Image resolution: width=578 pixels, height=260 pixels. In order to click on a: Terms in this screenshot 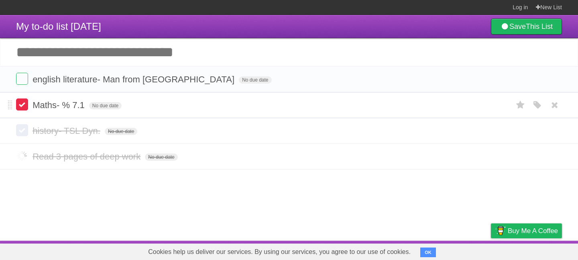, I will do `click(462, 250)`.